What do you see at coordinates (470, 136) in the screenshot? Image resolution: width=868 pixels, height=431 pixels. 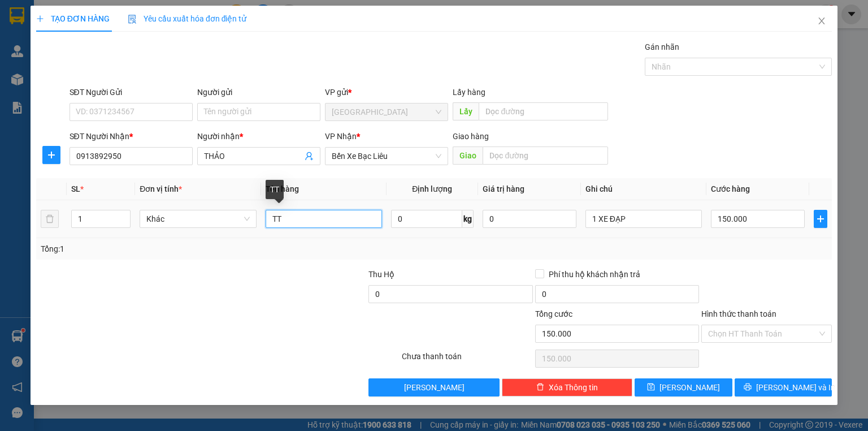 I see `span: Giao hàng` at bounding box center [470, 136].